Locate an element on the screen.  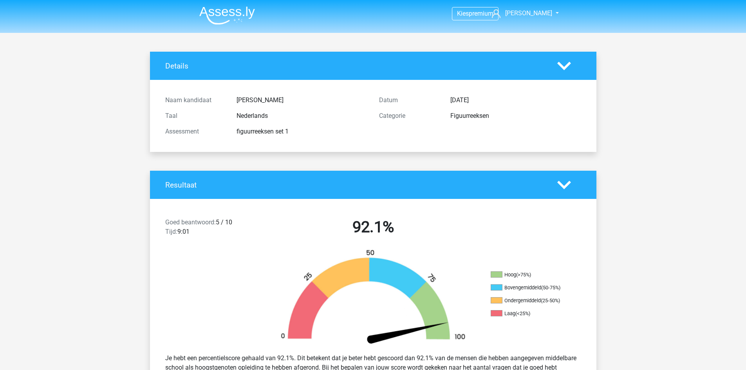
h4: Resultaat is located at coordinates (355, 185).